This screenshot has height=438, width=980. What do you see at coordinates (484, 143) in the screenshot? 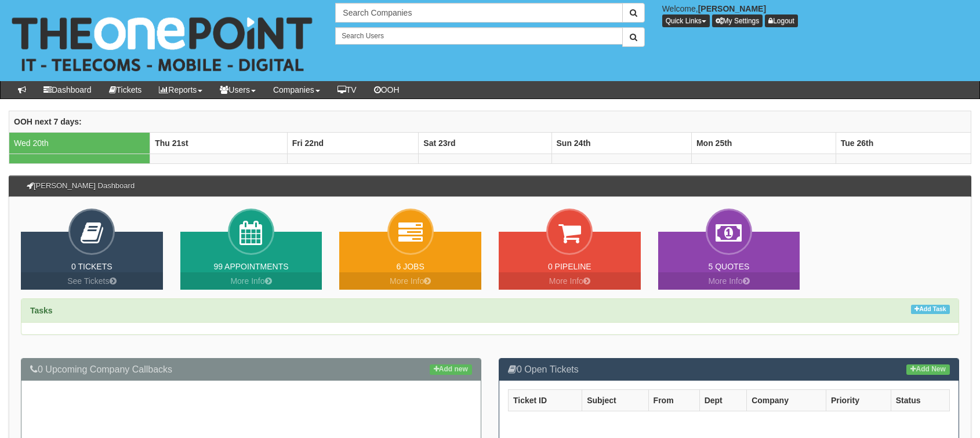
I see `th: Sat 23rd` at bounding box center [484, 143].